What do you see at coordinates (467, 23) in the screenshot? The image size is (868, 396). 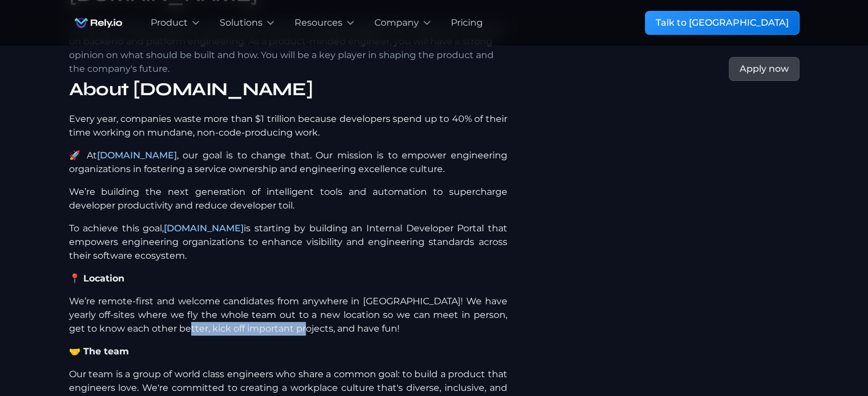 I see `a: Pricing` at bounding box center [467, 23].